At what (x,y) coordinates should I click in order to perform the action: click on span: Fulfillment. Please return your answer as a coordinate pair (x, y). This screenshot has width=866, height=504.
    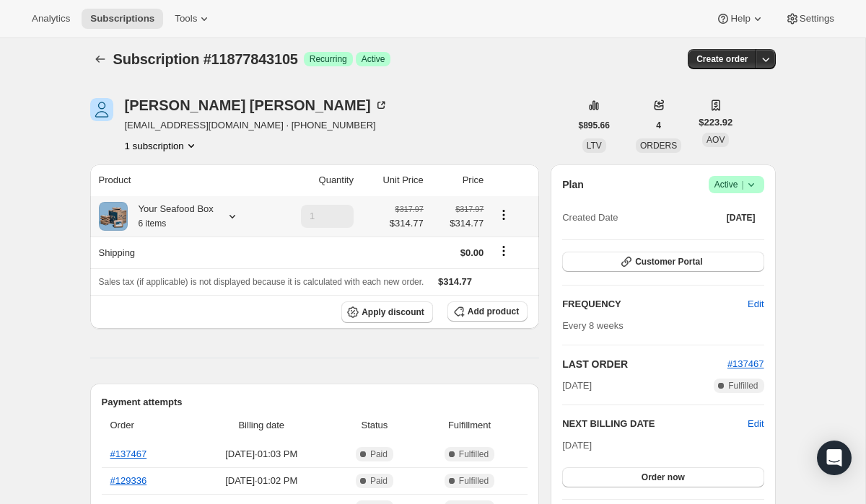
    Looking at the image, I should click on (470, 426).